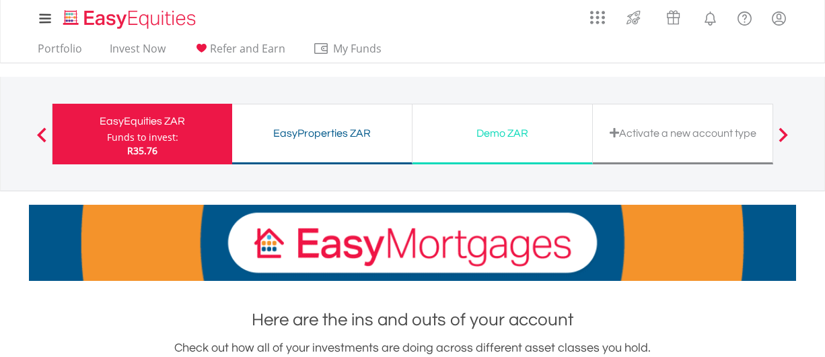  What do you see at coordinates (598, 17) in the screenshot?
I see `img: grid-menu-icon.svg` at bounding box center [598, 17].